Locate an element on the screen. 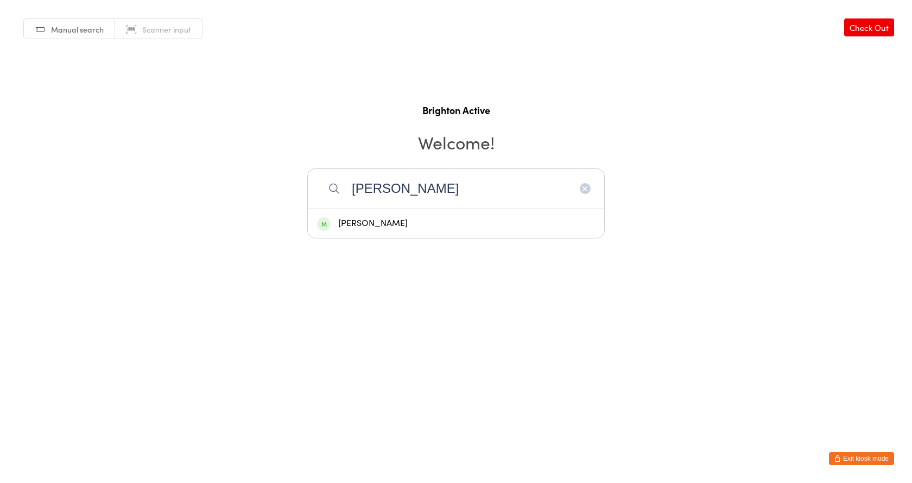  span: Scanner input is located at coordinates (167, 29).